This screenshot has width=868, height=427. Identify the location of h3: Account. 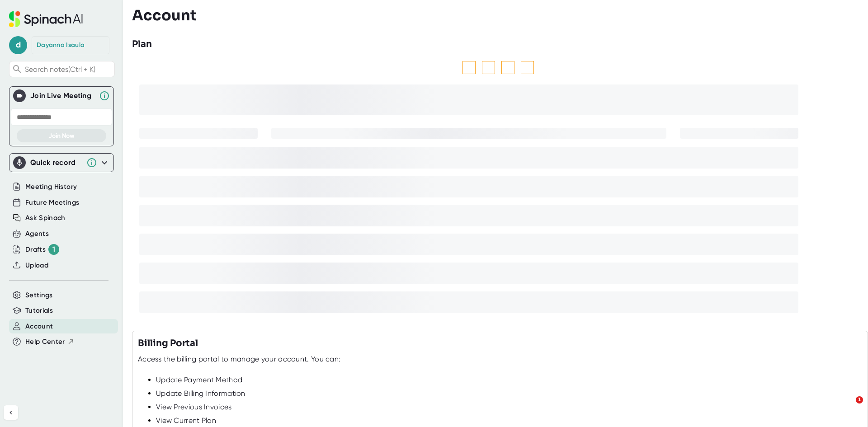
(164, 15).